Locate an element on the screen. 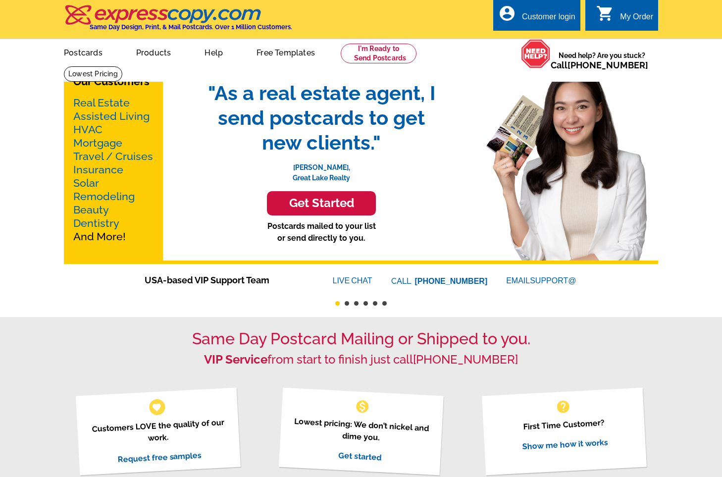  span: Need help? Are you stuck? is located at coordinates (602, 60).